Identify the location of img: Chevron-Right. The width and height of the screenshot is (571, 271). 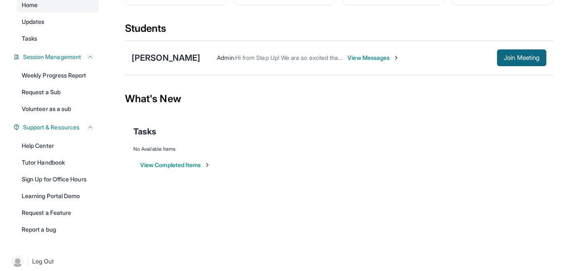
(397, 58).